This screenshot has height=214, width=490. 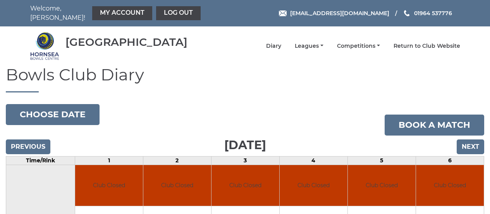 What do you see at coordinates (359, 46) in the screenshot?
I see `a: Competitions` at bounding box center [359, 46].